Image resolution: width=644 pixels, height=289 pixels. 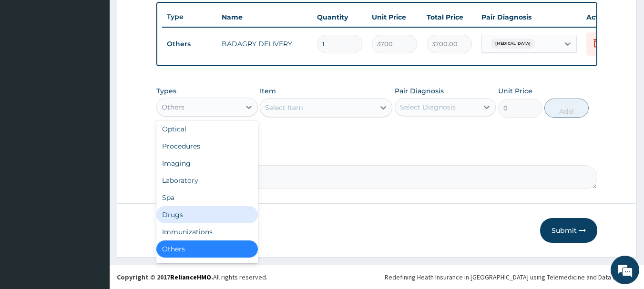 I want to click on th: Quantity, so click(x=339, y=17).